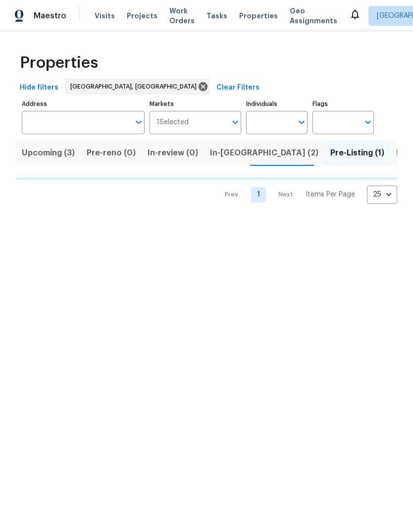 Image resolution: width=413 pixels, height=532 pixels. Describe the element at coordinates (142, 16) in the screenshot. I see `span: Projects` at that location.